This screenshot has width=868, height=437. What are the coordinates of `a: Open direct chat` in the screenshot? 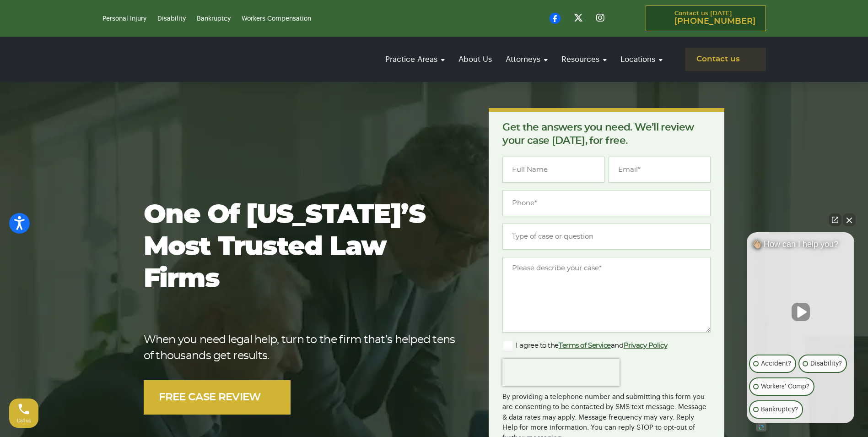 It's located at (835, 220).